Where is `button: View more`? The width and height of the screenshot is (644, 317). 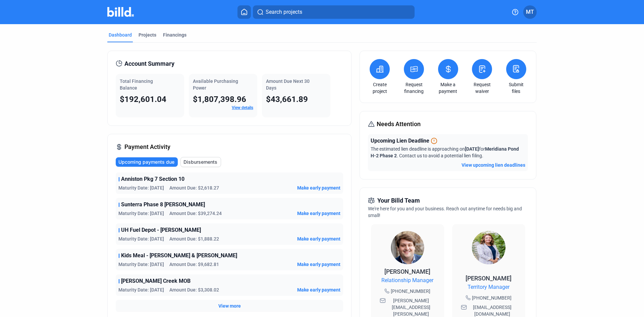
button: View more is located at coordinates (230, 306).